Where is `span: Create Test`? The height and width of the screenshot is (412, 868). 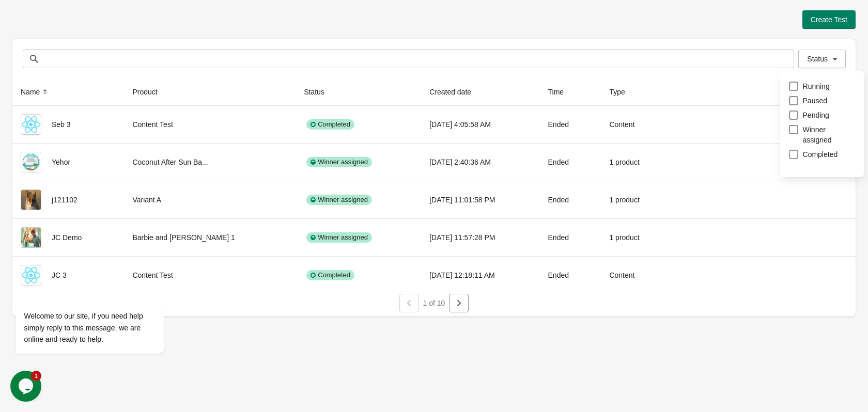 span: Create Test is located at coordinates (829, 20).